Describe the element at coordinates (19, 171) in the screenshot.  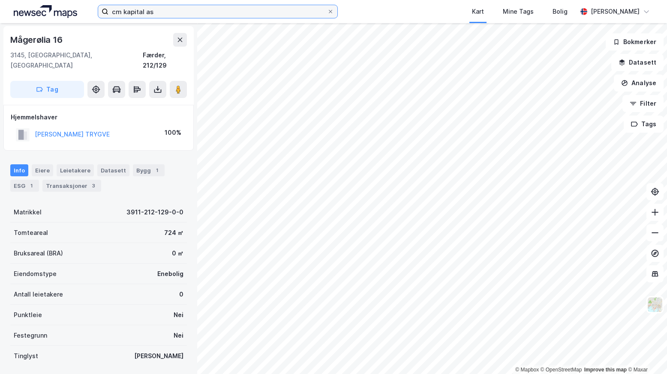
I see `div: Info` at that location.